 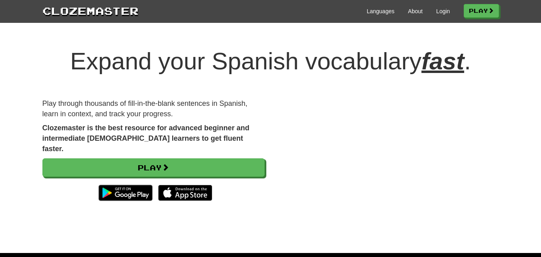 What do you see at coordinates (153, 108) in the screenshot?
I see `p: Play through thousands of fill-in-the-blank sentences in Spanish, learn in context, and track you...` at bounding box center [153, 108].